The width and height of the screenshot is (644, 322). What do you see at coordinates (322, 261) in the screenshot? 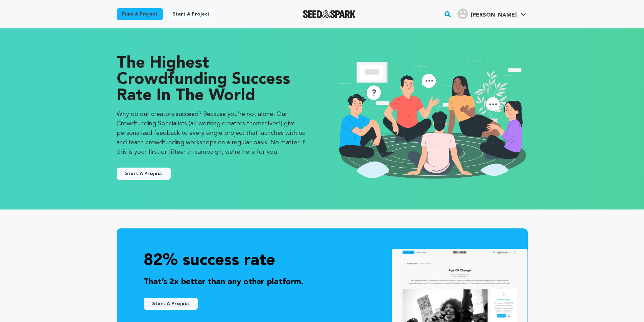
I see `p: 82% success rate` at bounding box center [322, 261].